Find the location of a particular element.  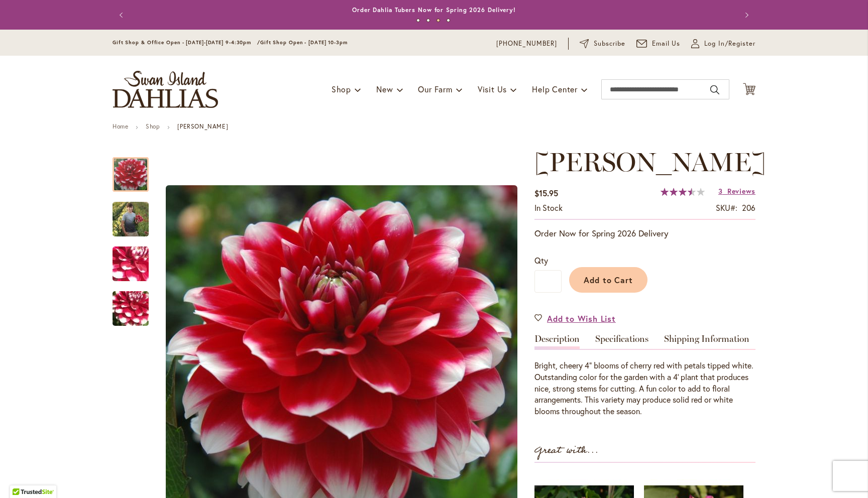

span: Reviews is located at coordinates (741, 191).